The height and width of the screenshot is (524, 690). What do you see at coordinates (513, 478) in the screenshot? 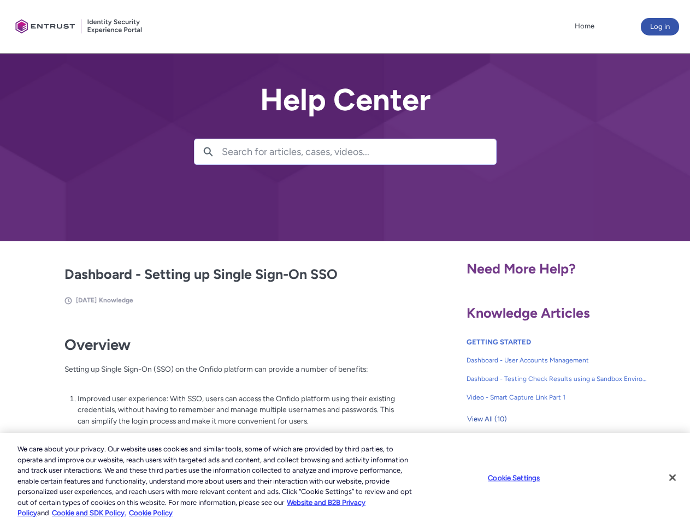
I see `button: Cookie Settings` at bounding box center [513, 478].